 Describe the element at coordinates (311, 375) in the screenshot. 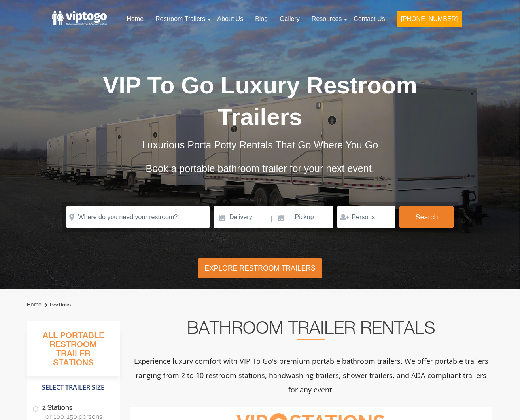

I see `p: Experience luxury comfort with VIP To Go's premium portable bathroom trailers. We offer portable ...` at that location.